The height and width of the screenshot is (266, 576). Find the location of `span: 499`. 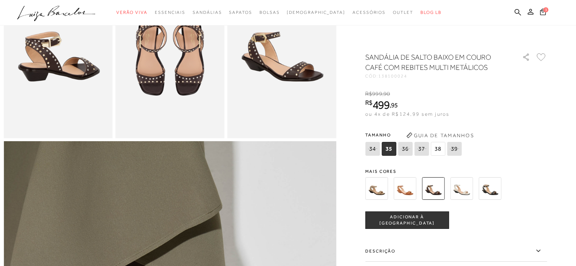

span: 499 is located at coordinates (381, 105).